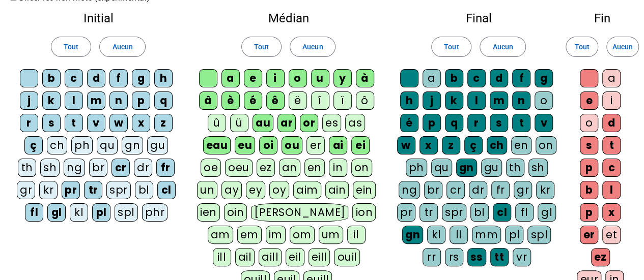  I want to click on div: gu, so click(157, 146).